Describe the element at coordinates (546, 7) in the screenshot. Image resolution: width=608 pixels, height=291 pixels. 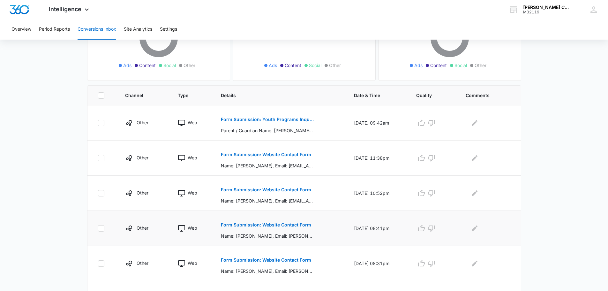
I see `div: account name` at that location.